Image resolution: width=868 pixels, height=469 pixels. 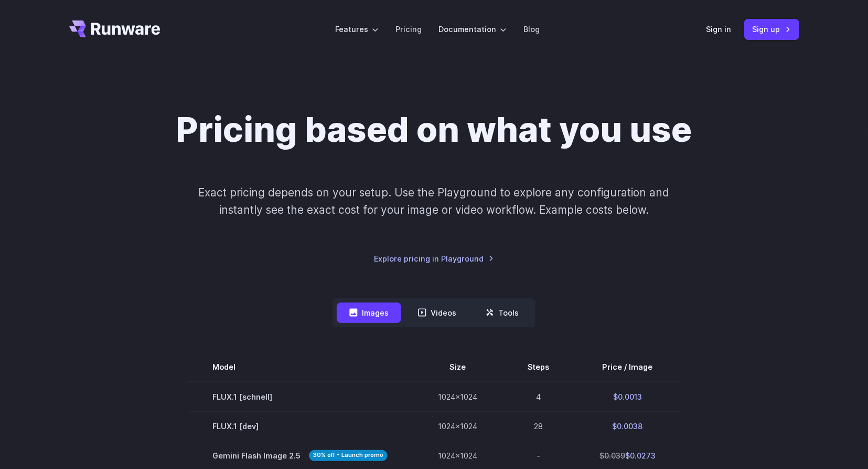 What do you see at coordinates (612, 455) in the screenshot?
I see `s: $0.039` at bounding box center [612, 455].